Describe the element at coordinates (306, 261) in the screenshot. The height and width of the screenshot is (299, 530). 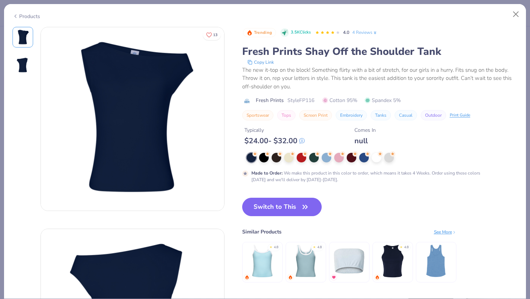
I see `img: Fresh Prints Sunset Blvd Ribbed Scoop Tank Top` at that location.